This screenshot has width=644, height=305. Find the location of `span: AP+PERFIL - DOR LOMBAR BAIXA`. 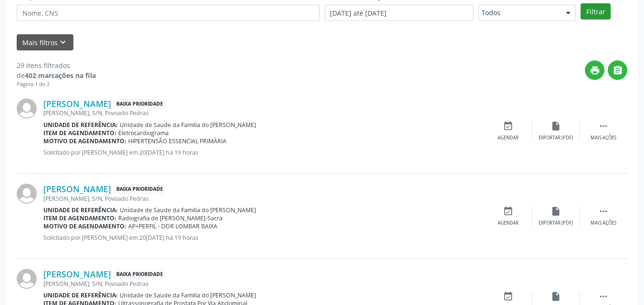

span: AP+PERFIL - DOR LOMBAR BAIXA is located at coordinates (173, 226).